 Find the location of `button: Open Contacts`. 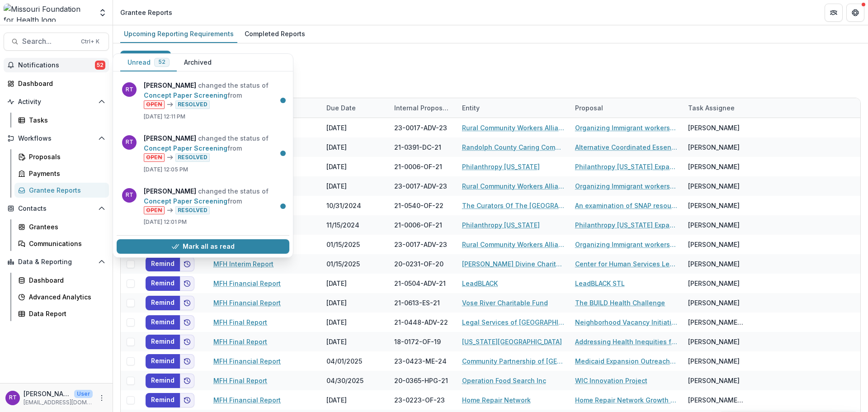

button: Open Contacts is located at coordinates (56, 209).